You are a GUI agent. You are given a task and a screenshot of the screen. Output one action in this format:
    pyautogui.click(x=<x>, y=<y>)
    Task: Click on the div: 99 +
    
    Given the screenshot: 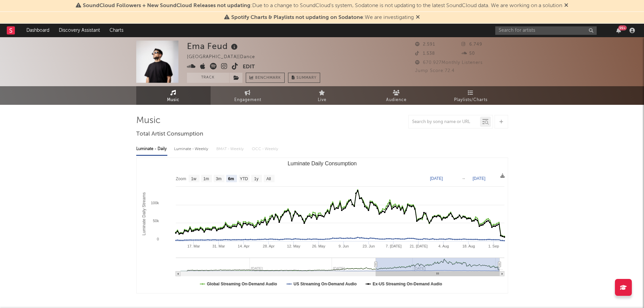 What is the action you would take?
    pyautogui.click(x=622, y=28)
    